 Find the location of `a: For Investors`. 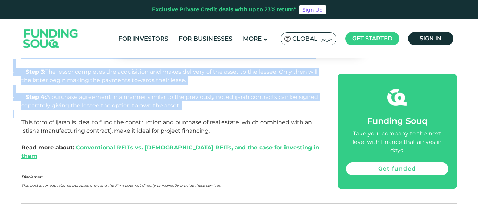

a: For Investors is located at coordinates (143, 39).